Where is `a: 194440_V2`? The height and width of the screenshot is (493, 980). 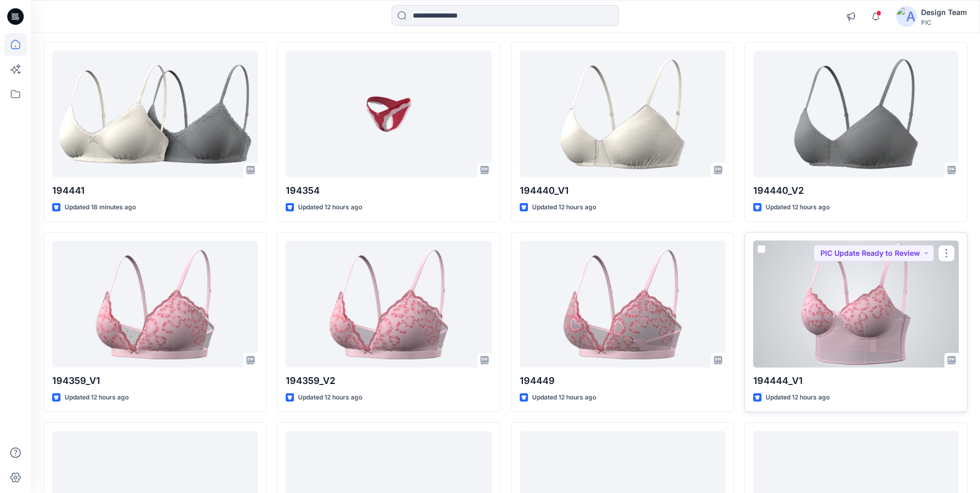
a: 194440_V2 is located at coordinates (856, 114).